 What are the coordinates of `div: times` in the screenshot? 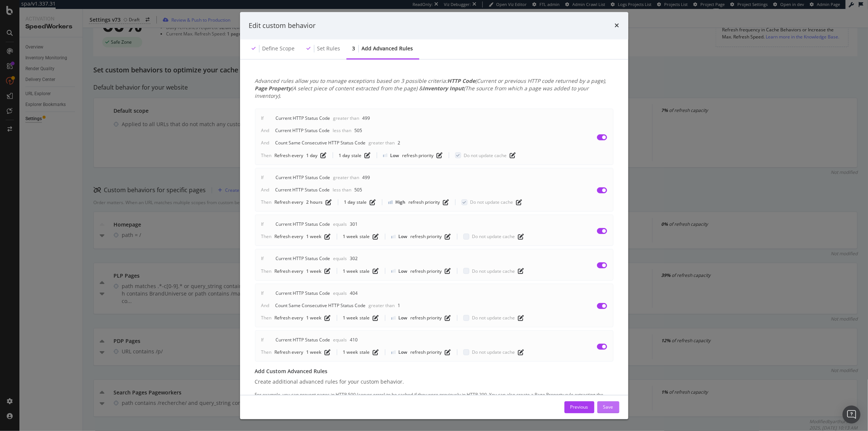 It's located at (617, 26).